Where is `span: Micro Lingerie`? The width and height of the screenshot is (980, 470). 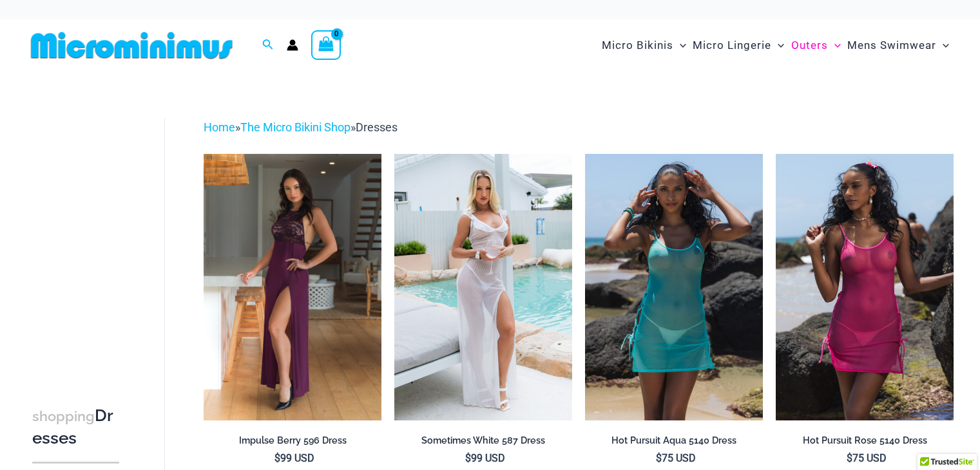 span: Micro Lingerie is located at coordinates (733, 45).